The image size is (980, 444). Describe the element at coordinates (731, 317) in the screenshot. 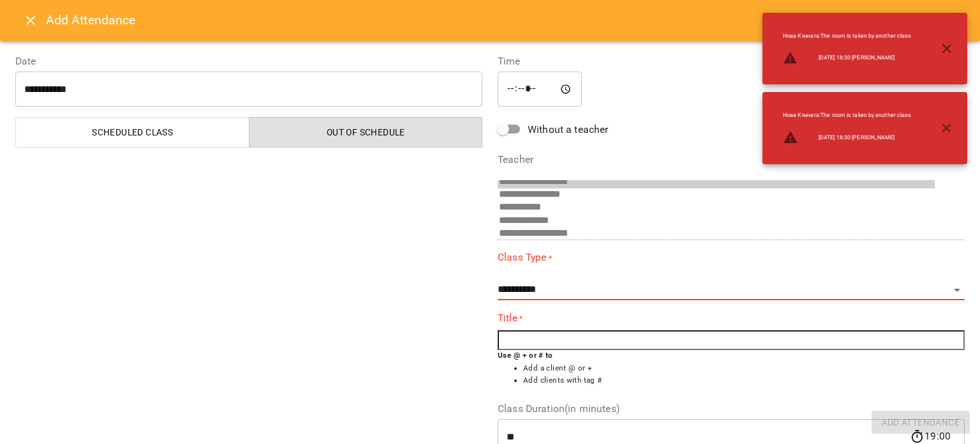

I see `label: Title` at that location.